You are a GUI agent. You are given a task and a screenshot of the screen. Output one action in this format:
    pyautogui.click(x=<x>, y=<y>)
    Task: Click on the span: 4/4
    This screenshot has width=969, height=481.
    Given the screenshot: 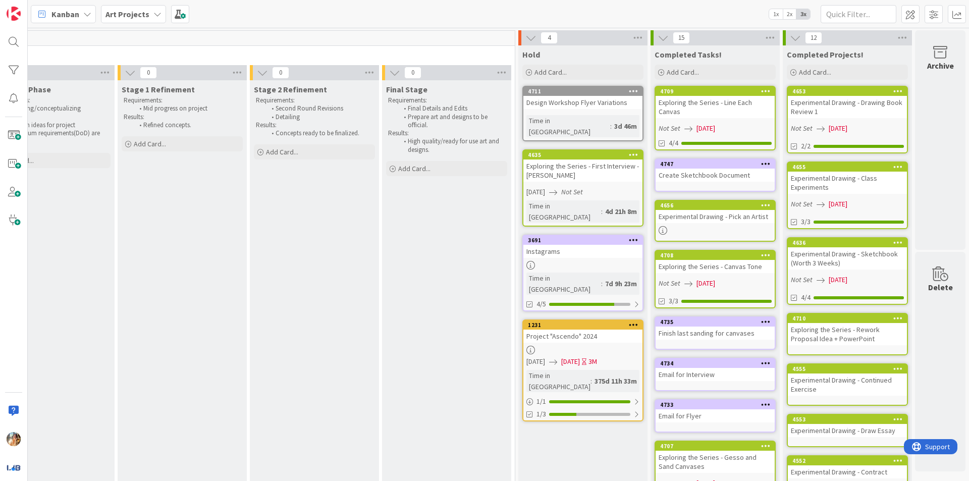 What is the action you would take?
    pyautogui.click(x=805, y=297)
    